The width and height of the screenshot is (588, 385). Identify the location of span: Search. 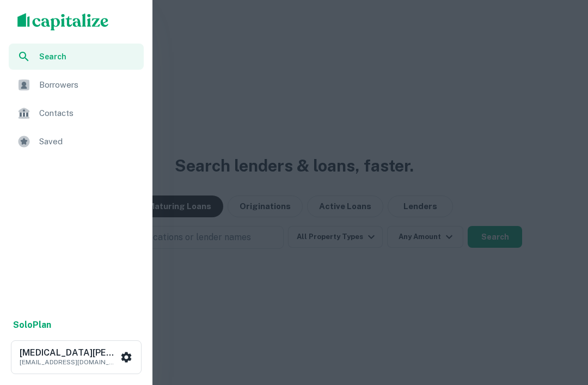
(88, 56).